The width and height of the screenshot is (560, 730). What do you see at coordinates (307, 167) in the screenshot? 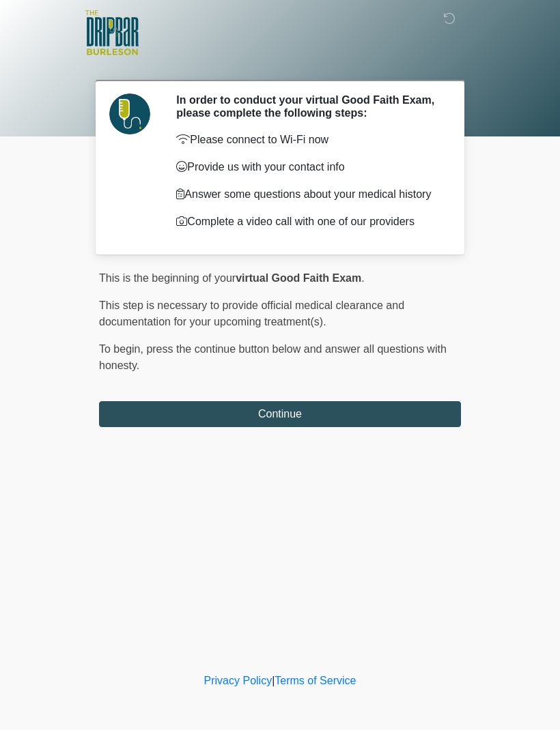
I see `p: Provide us with your contact info` at bounding box center [307, 167].